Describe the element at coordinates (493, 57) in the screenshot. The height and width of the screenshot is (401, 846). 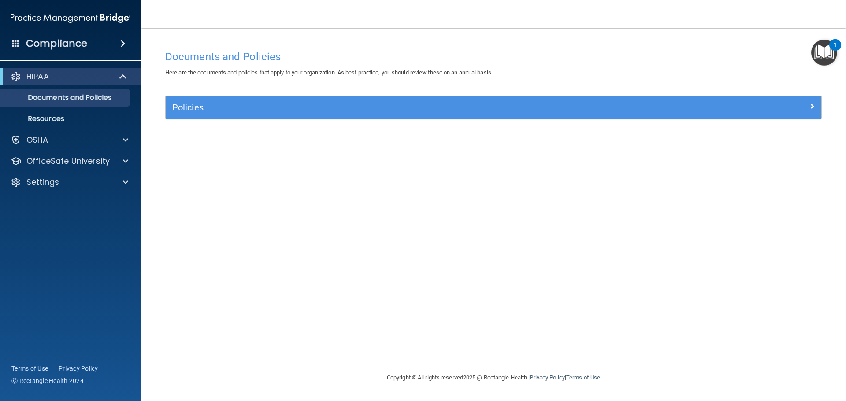
I see `h4: Documents and Policies` at that location.